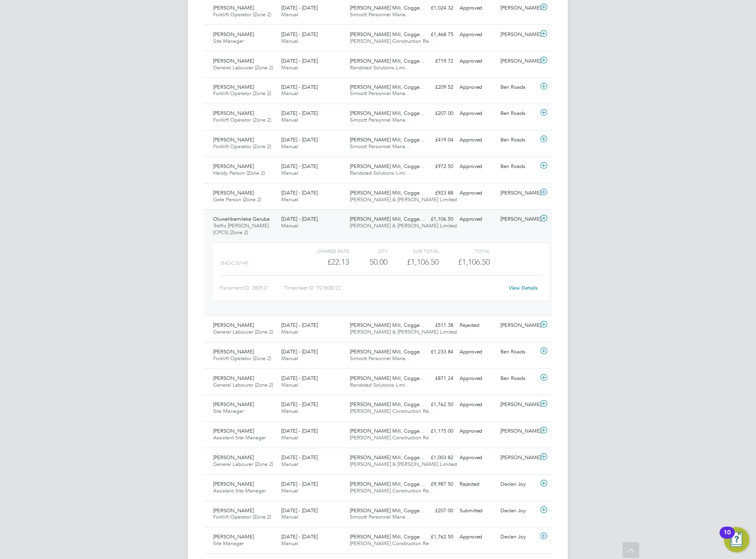 Image resolution: width=756 pixels, height=559 pixels. Describe the element at coordinates (239, 173) in the screenshot. I see `span: Handy Person (Zone 2)` at that location.